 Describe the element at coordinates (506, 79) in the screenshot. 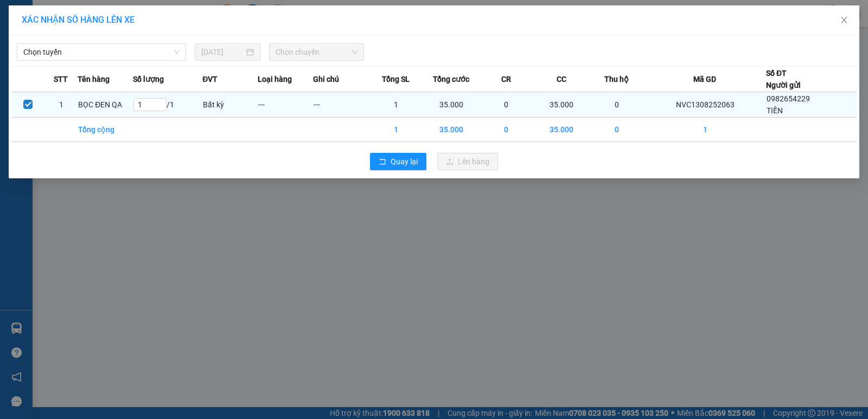

I see `span: CR` at that location.